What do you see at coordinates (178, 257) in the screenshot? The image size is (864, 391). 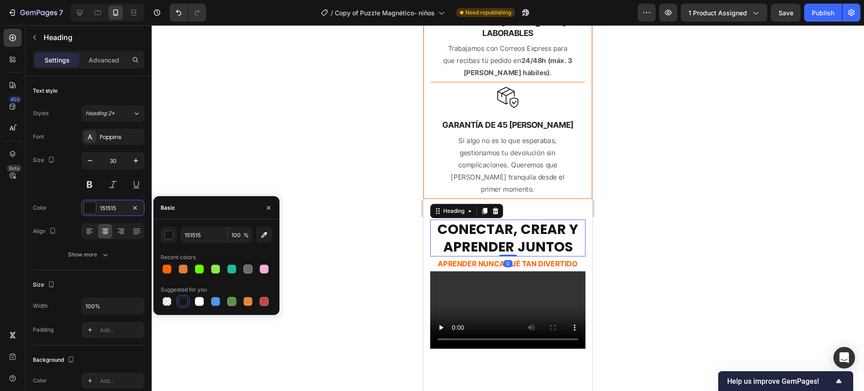 I see `div: Recent colors` at bounding box center [178, 257].